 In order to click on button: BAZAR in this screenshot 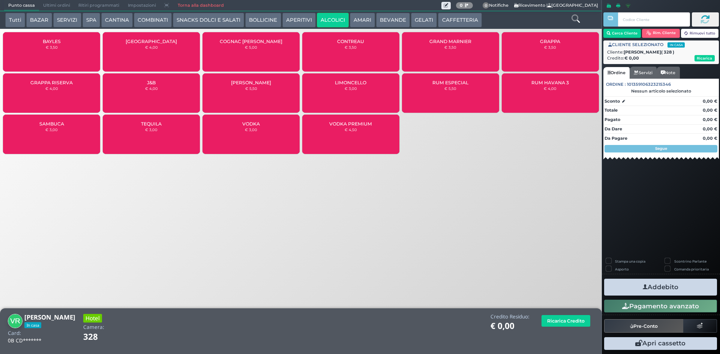, I will do `click(39, 20)`.